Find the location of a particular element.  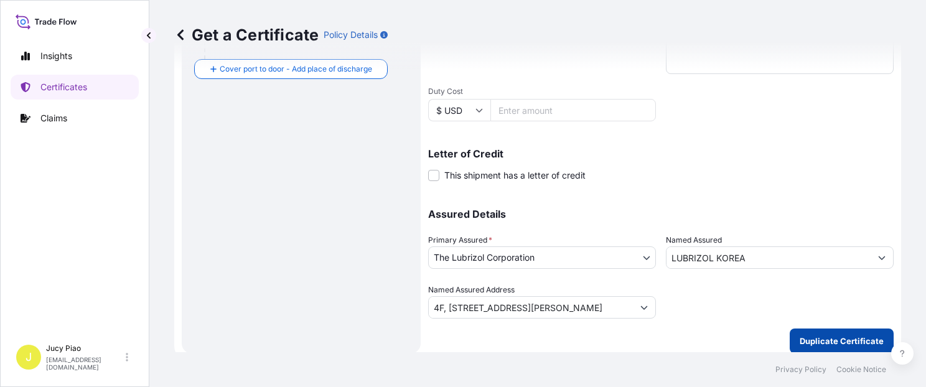

p: Jucy Piao is located at coordinates (85, 349).